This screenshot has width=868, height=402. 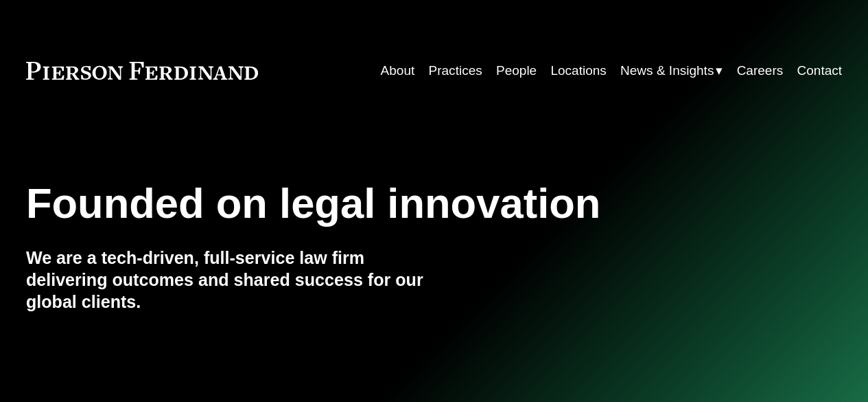 I want to click on a: About, so click(x=398, y=71).